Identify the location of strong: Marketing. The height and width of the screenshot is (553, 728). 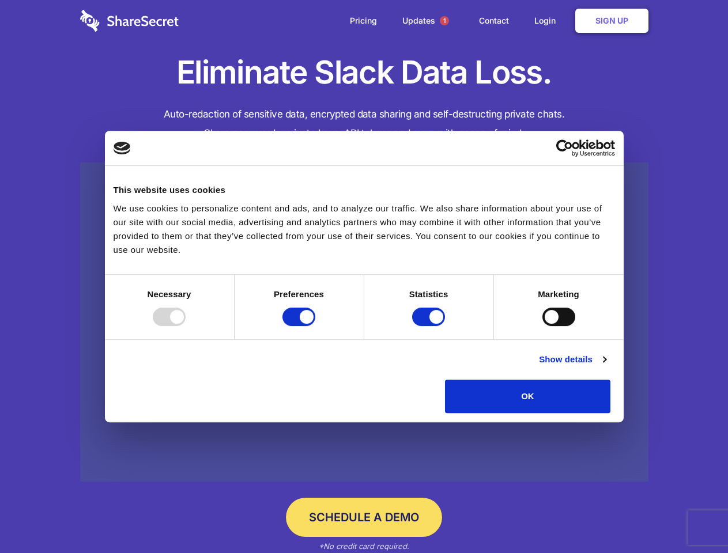
(558, 294).